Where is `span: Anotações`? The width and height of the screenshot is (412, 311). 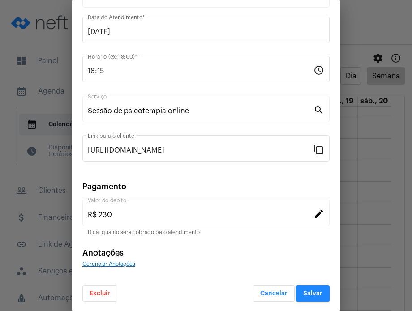
span: Anotações is located at coordinates (103, 253).